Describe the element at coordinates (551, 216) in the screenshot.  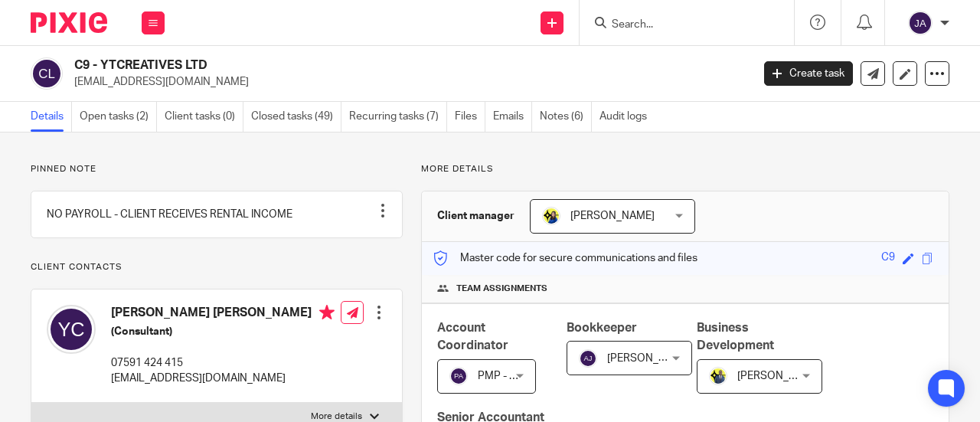
I see `img: Bobo-Starbridge%201.jpg` at that location.